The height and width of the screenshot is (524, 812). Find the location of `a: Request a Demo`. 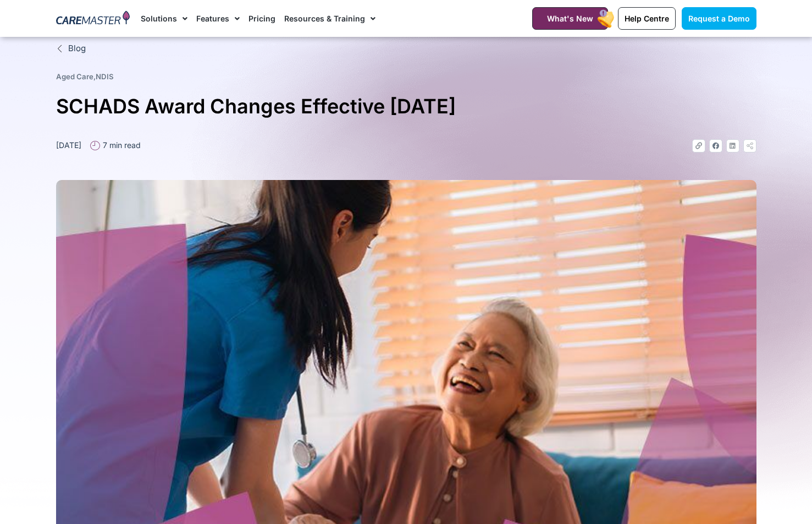

a: Request a Demo is located at coordinates (719, 18).